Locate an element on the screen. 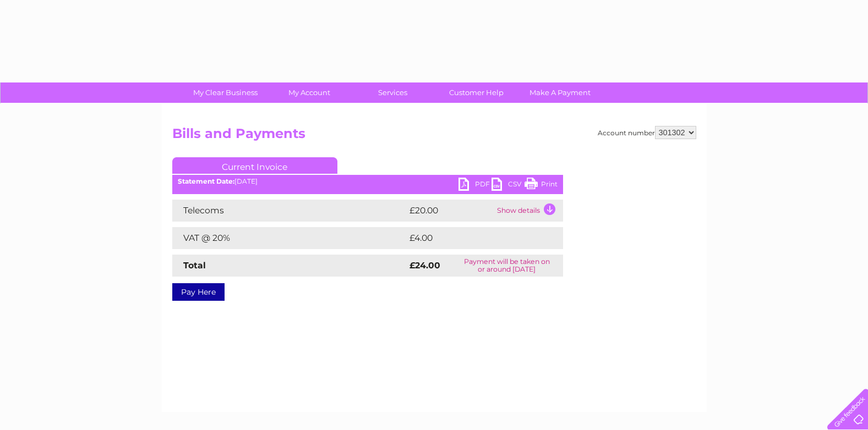  a: PDF is located at coordinates (475, 185).